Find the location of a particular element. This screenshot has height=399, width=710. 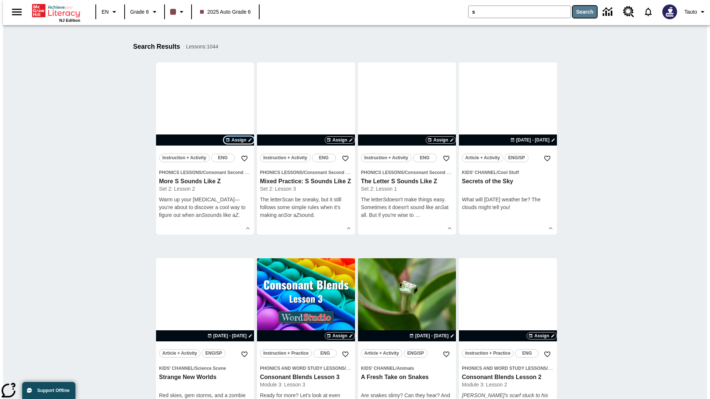

button: Select a new avatar is located at coordinates (670, 12).